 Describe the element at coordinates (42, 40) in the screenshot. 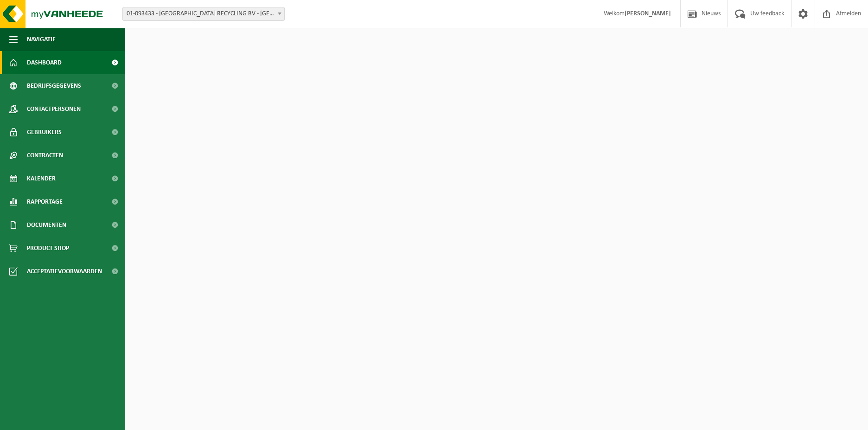

I see `span: Navigatie` at that location.